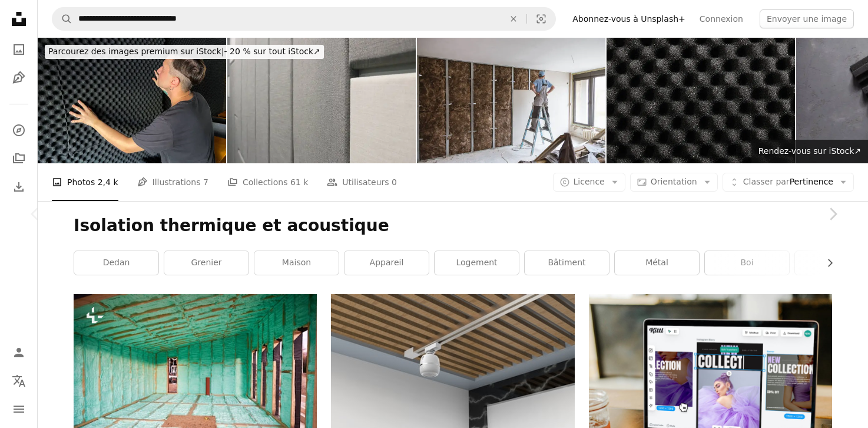  Describe the element at coordinates (766, 182) in the screenshot. I see `span: Classer par` at that location.